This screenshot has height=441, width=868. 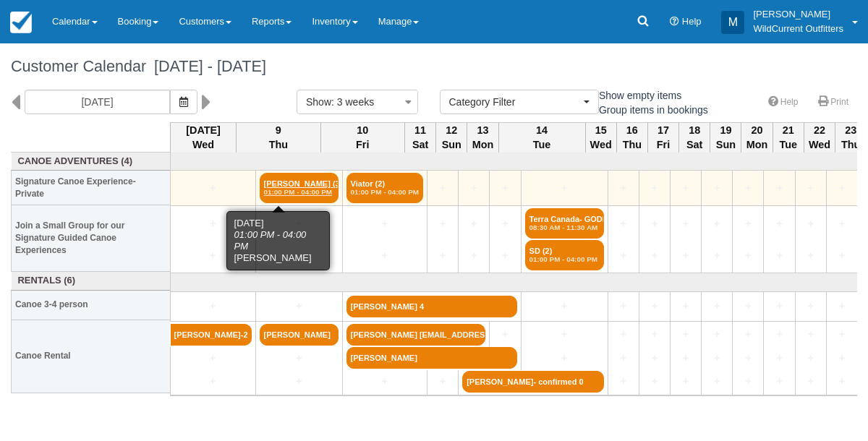 What do you see at coordinates (91, 356) in the screenshot?
I see `th: Canoe Rental` at bounding box center [91, 356].